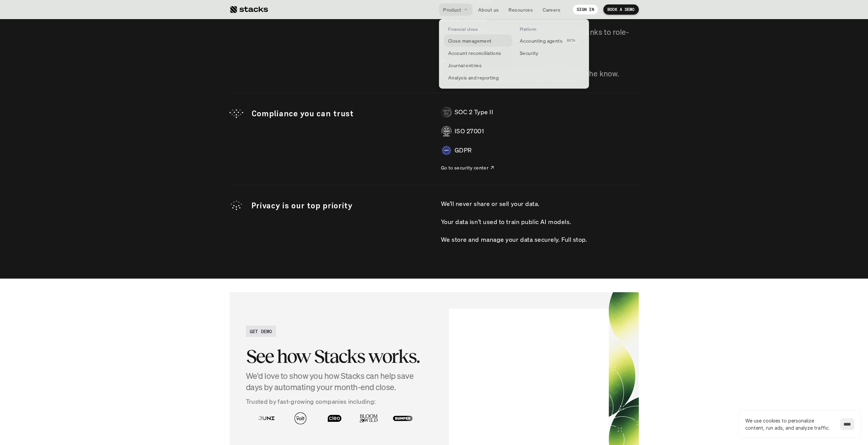 The height and width of the screenshot is (445, 868). Describe the element at coordinates (473, 77) in the screenshot. I see `p: Analysis and reporting` at that location.